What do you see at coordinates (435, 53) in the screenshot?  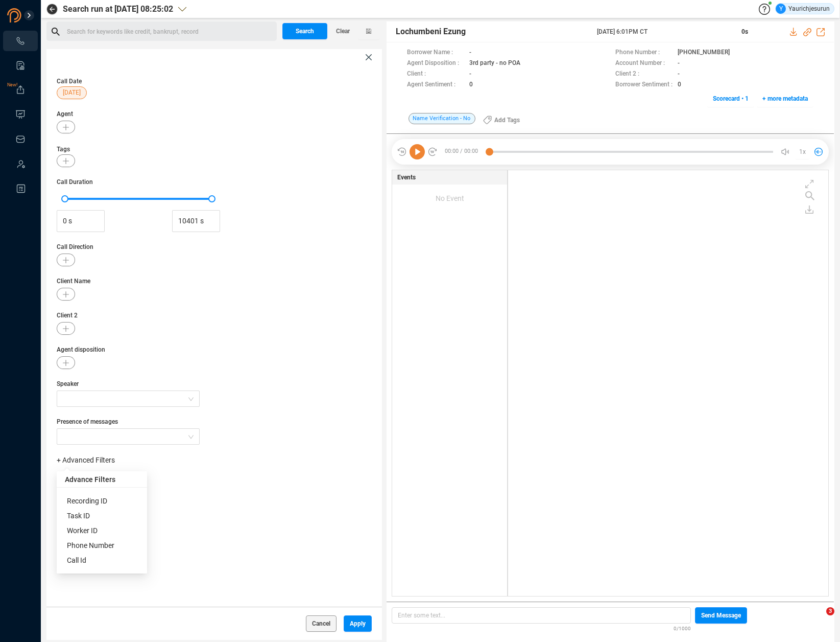 I see `span: Borrower Name :` at bounding box center [435, 53].